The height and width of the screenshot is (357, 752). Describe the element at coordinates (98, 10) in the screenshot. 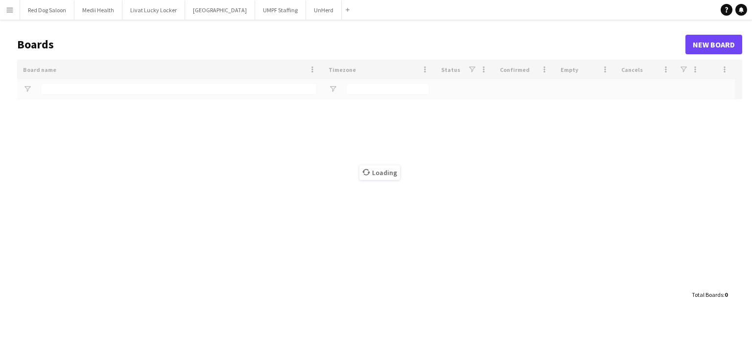

I see `button: Medii Health` at that location.